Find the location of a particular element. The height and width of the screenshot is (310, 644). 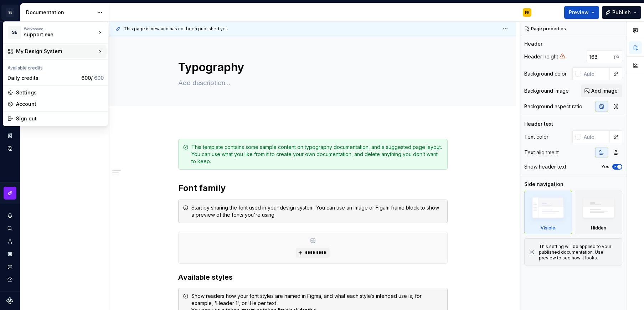

div: Sign out is located at coordinates (60, 118).